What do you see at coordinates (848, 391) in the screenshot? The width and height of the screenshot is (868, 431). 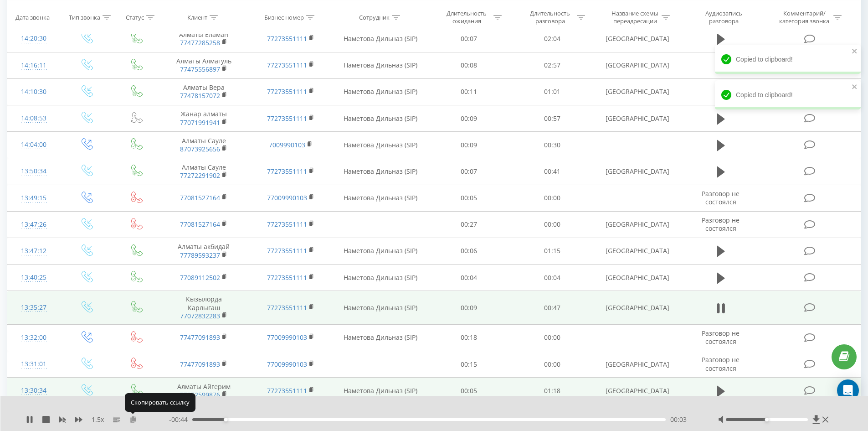 I see `div: Open Intercom Messenger` at bounding box center [848, 391].